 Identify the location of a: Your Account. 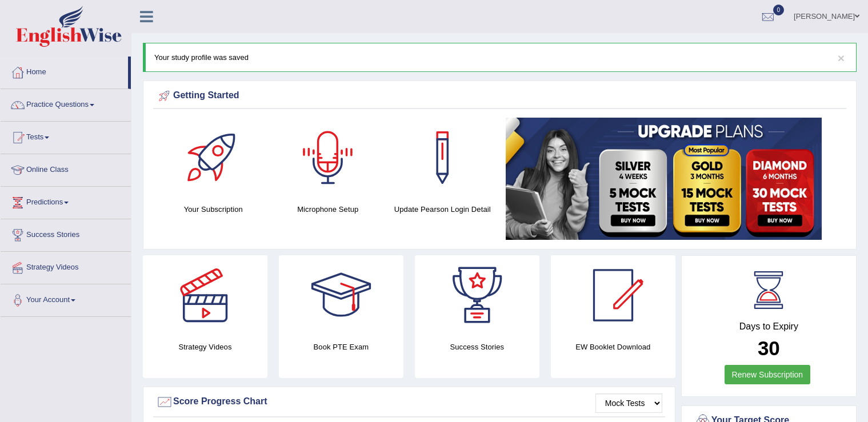
(65, 299).